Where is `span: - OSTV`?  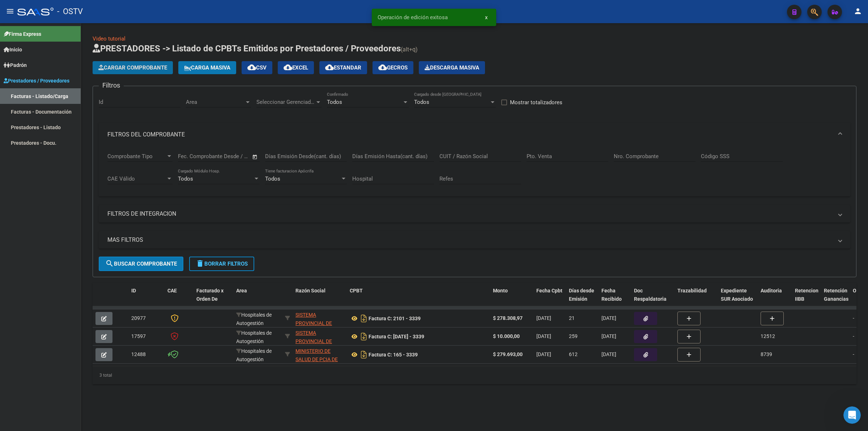 span: - OSTV is located at coordinates (70, 11).